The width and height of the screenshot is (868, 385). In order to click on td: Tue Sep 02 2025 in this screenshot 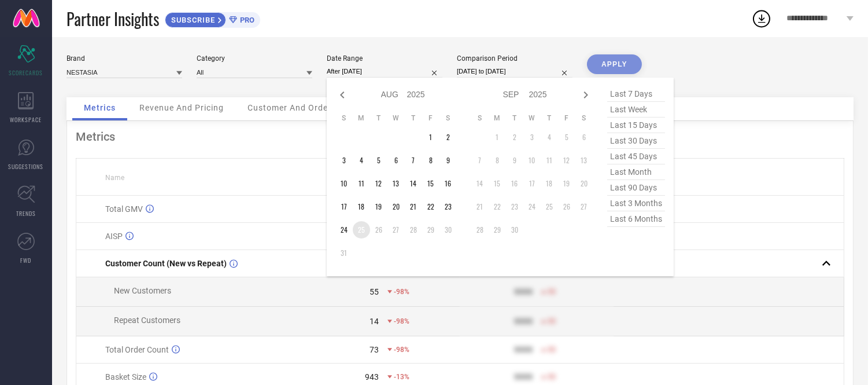, I will do `click(515, 137)`.